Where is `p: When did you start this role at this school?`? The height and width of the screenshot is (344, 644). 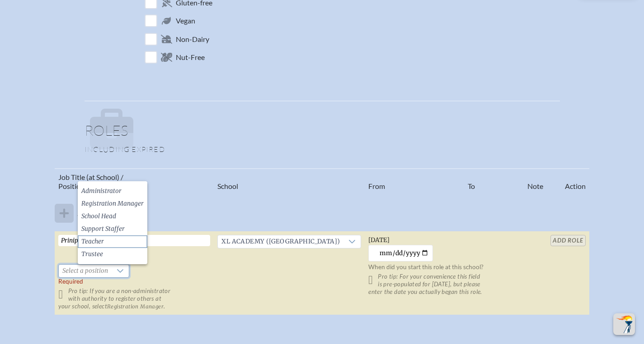 p: When did you start this role at this school? is located at coordinates (444, 267).